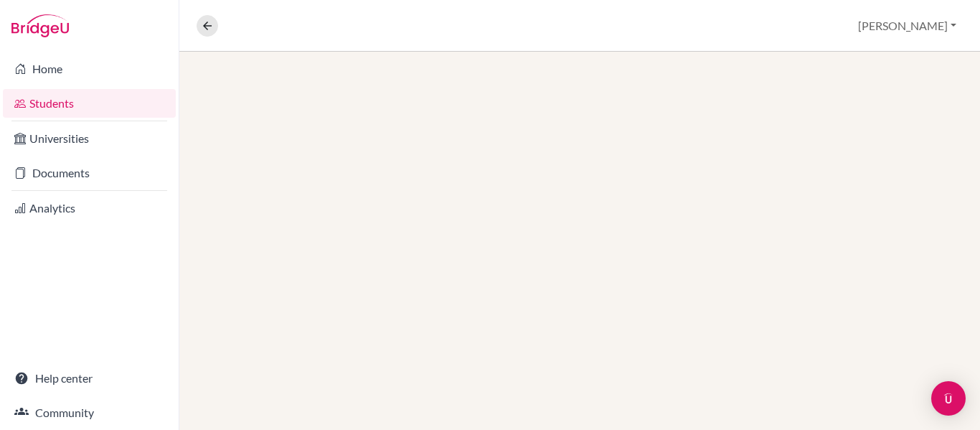 This screenshot has width=980, height=430. I want to click on a: Students, so click(89, 104).